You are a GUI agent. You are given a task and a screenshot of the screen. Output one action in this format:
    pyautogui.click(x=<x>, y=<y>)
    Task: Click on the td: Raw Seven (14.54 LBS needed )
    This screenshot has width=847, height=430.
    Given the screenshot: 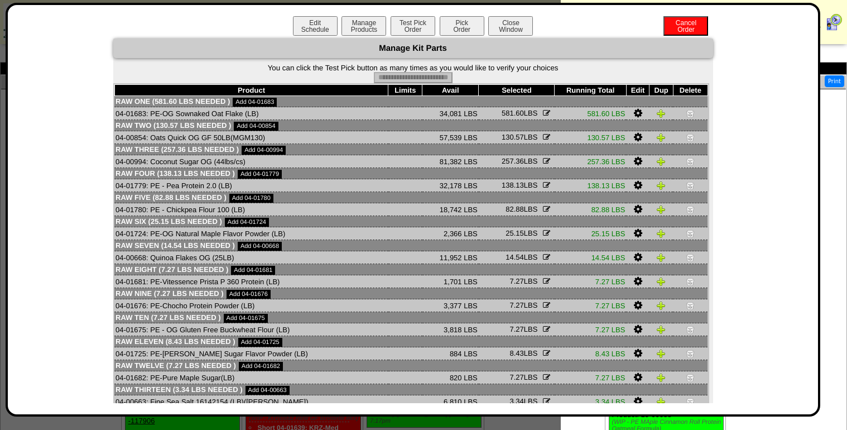 What is the action you would take?
    pyautogui.click(x=411, y=246)
    